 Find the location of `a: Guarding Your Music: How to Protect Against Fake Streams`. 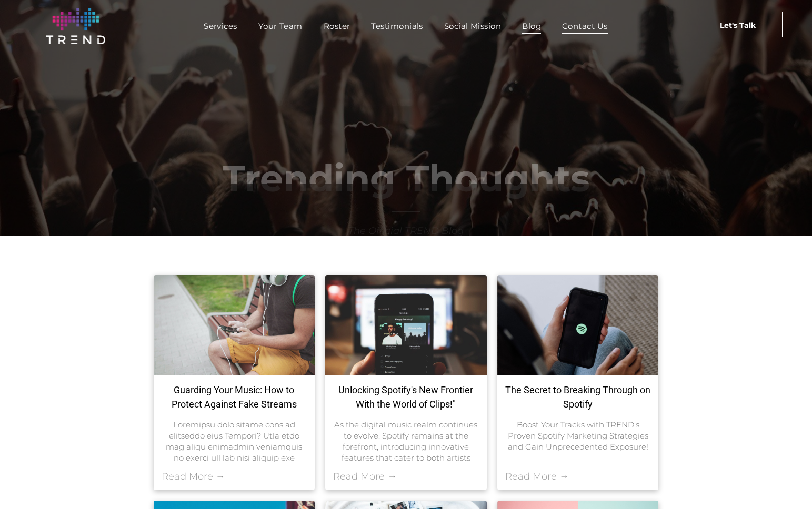

a: Guarding Your Music: How to Protect Against Fake Streams is located at coordinates (234, 397).